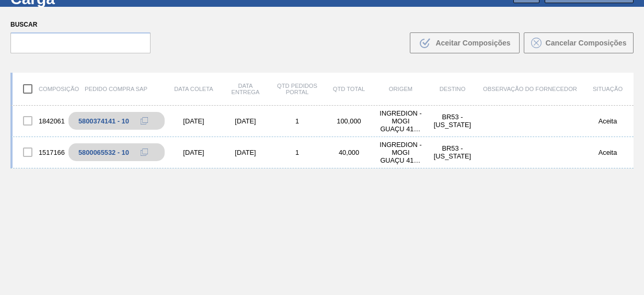 The image size is (644, 295). Describe the element at coordinates (452, 89) in the screenshot. I see `div: Destino` at that location.